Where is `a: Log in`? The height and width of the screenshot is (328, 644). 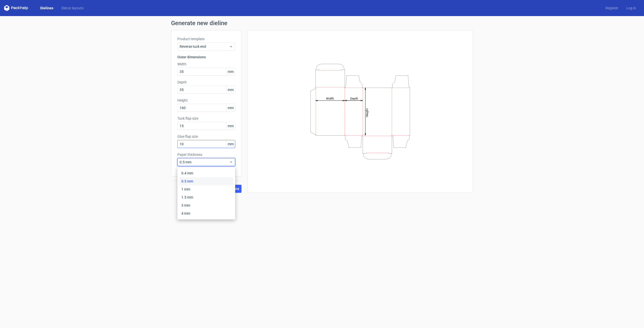
a: Log in is located at coordinates (631, 8).